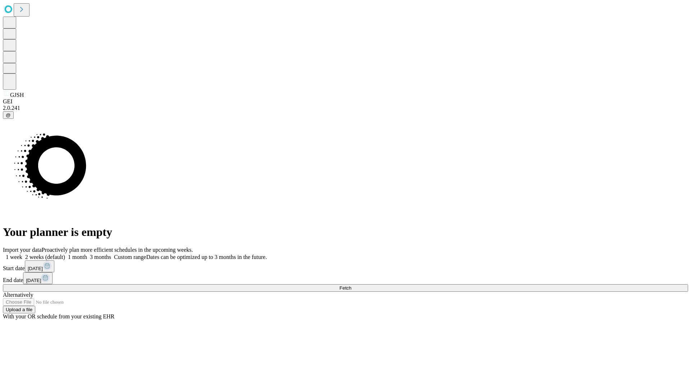  I want to click on h1: Your planner is empty, so click(346, 232).